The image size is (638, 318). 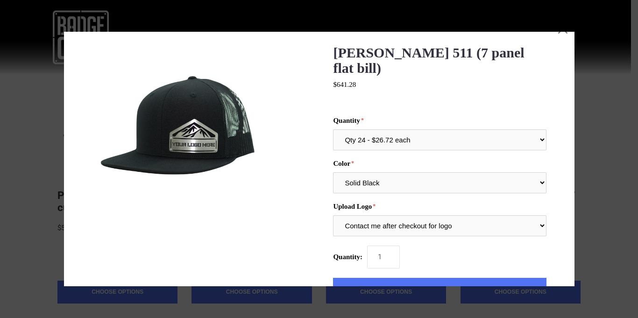 What do you see at coordinates (440, 206) in the screenshot?
I see `label: Upload Logo` at bounding box center [440, 206].